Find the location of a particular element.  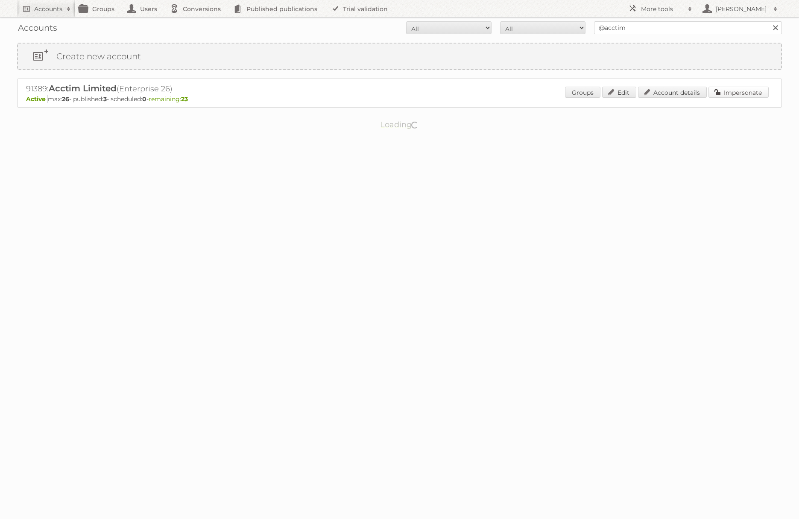

a: Account details is located at coordinates (672, 92).